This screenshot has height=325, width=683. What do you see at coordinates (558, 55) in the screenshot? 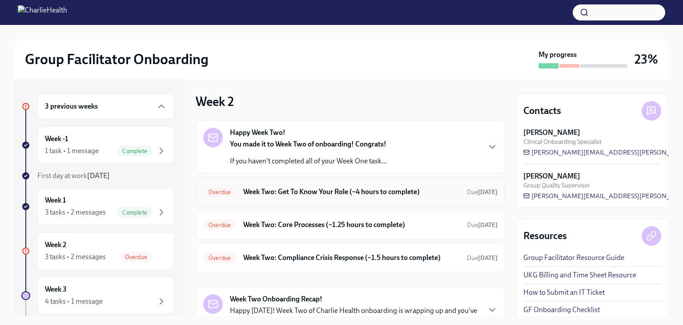
I see `strong: My progress` at bounding box center [558, 55].